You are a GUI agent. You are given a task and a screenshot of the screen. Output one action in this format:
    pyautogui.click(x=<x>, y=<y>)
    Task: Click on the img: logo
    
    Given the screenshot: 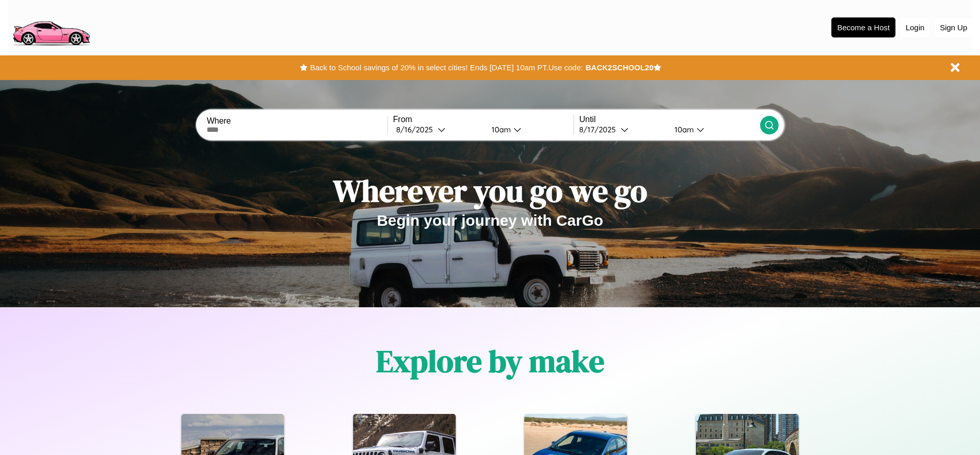 What is the action you would take?
    pyautogui.click(x=50, y=27)
    